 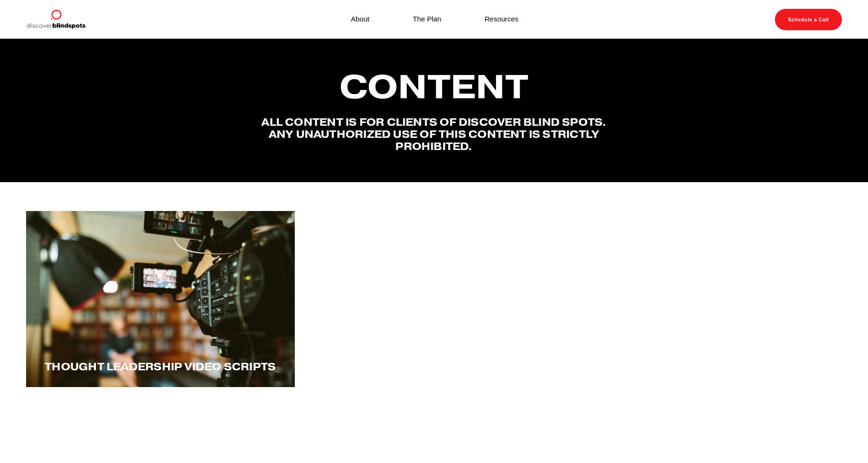 What do you see at coordinates (427, 19) in the screenshot?
I see `a: The Plan` at bounding box center [427, 19].